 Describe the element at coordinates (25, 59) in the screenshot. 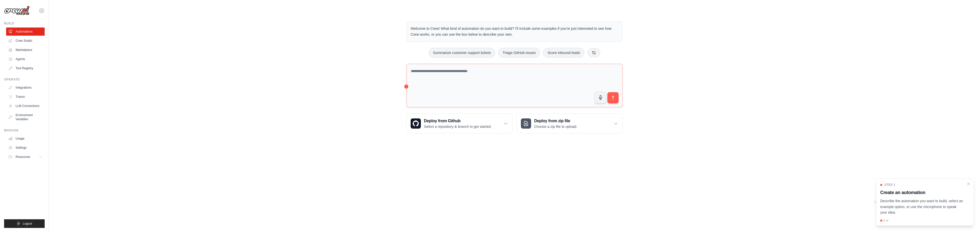

I see `a: Agents` at that location.